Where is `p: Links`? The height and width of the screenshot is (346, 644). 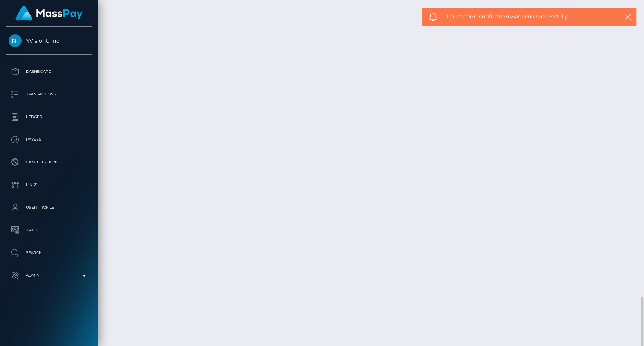
p: Links is located at coordinates (49, 185).